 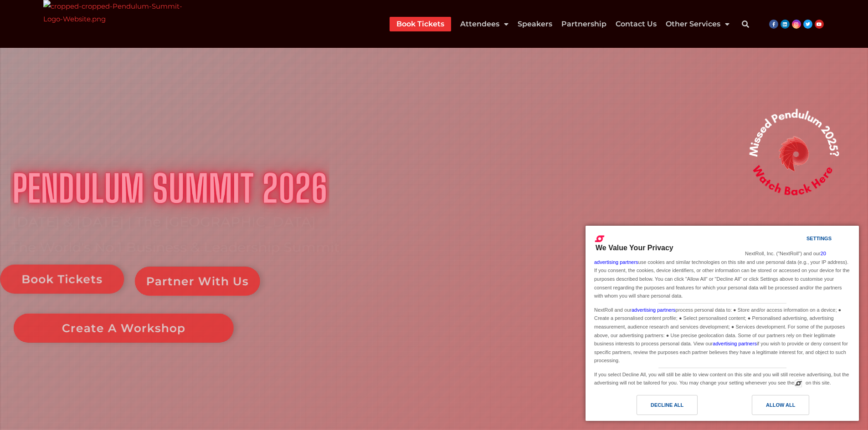 What do you see at coordinates (698, 24) in the screenshot?
I see `a: Other Services` at bounding box center [698, 24].